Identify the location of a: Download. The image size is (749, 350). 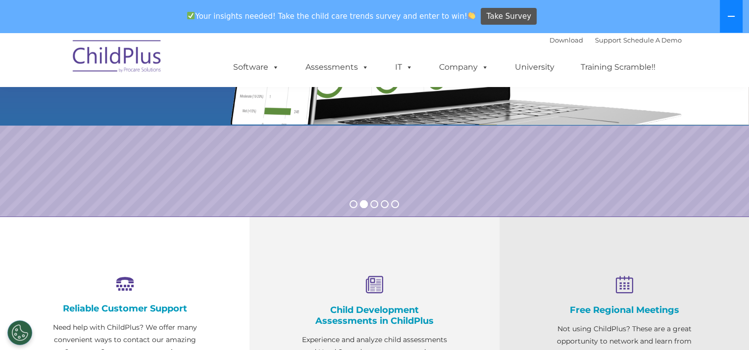
(566, 40).